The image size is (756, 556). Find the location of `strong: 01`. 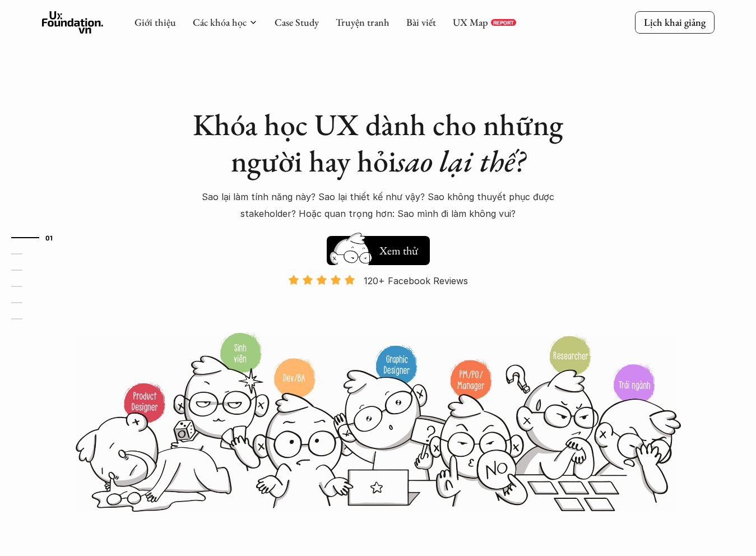

strong: 01 is located at coordinates (50, 237).